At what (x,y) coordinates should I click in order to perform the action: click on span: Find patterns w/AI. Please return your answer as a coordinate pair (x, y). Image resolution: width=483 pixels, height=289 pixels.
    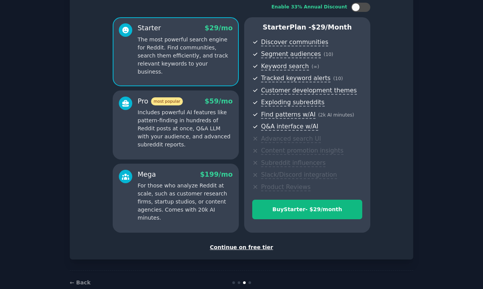
    Looking at the image, I should click on (288, 115).